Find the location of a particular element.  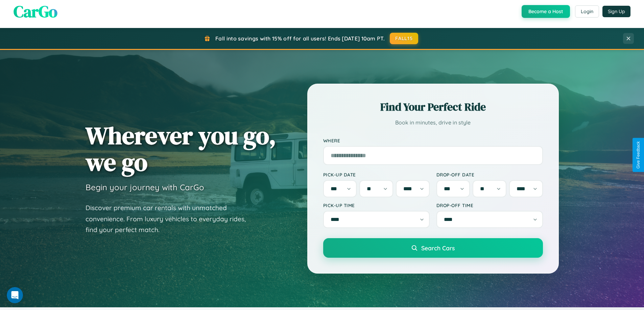

h1: Wherever you go, we go is located at coordinates (181, 149).